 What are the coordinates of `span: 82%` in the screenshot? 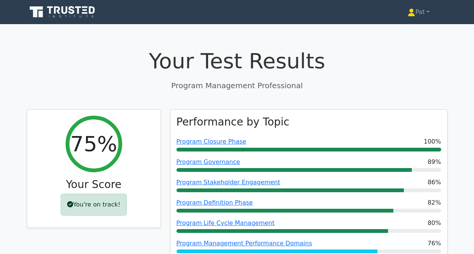 It's located at (434, 203).